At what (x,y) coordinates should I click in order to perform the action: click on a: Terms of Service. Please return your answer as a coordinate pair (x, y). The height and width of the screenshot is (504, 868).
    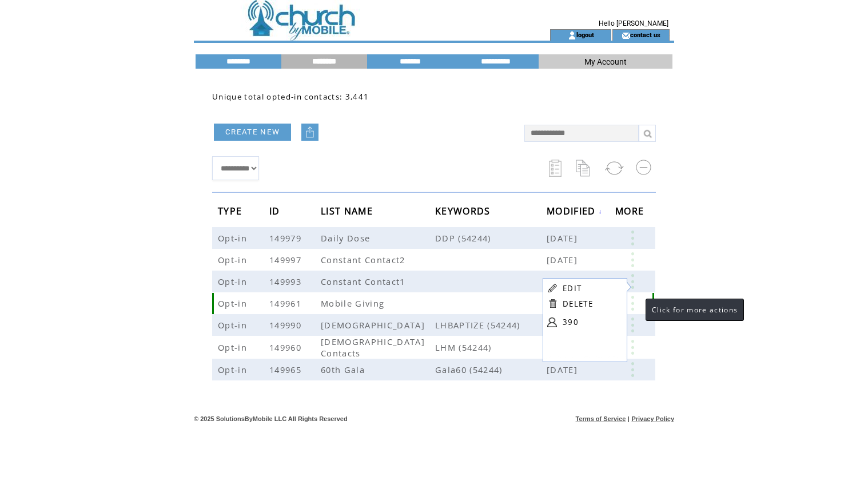
    Looking at the image, I should click on (601, 418).